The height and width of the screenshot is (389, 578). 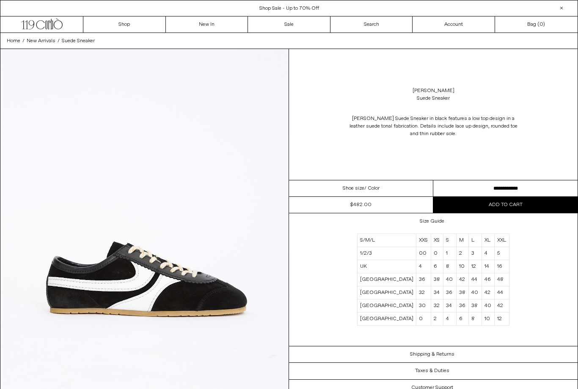 What do you see at coordinates (501, 280) in the screenshot?
I see `td: 48` at bounding box center [501, 280].